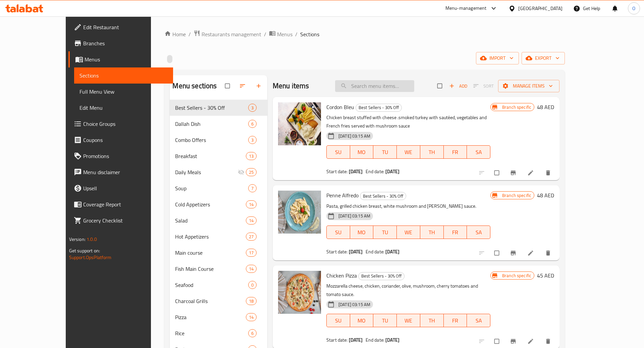 The image size is (644, 348). Describe the element at coordinates (466, 8) in the screenshot. I see `div: Menu-management` at that location.